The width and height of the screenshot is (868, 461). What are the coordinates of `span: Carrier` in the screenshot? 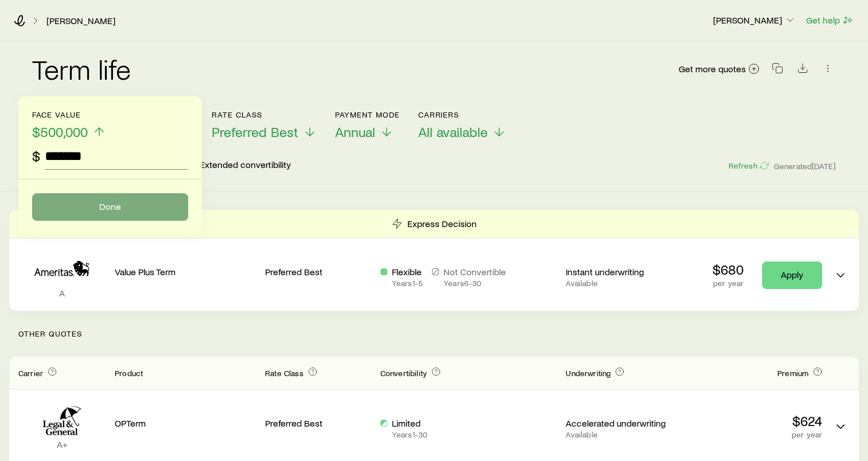 It's located at (31, 373).